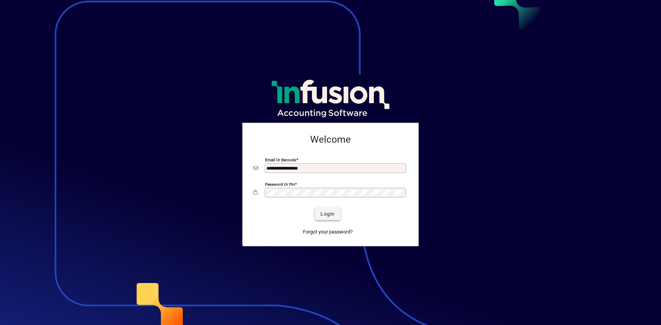  I want to click on mat-label: Email or Barcode, so click(280, 160).